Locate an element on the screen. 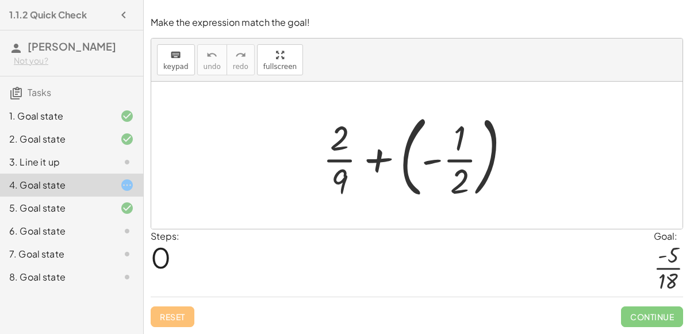  label: Steps: is located at coordinates (165, 236).